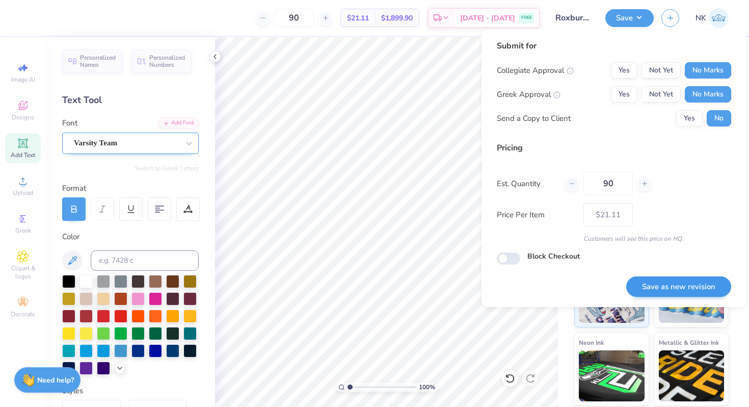  Describe the element at coordinates (23, 80) in the screenshot. I see `span: Image AI` at that location.